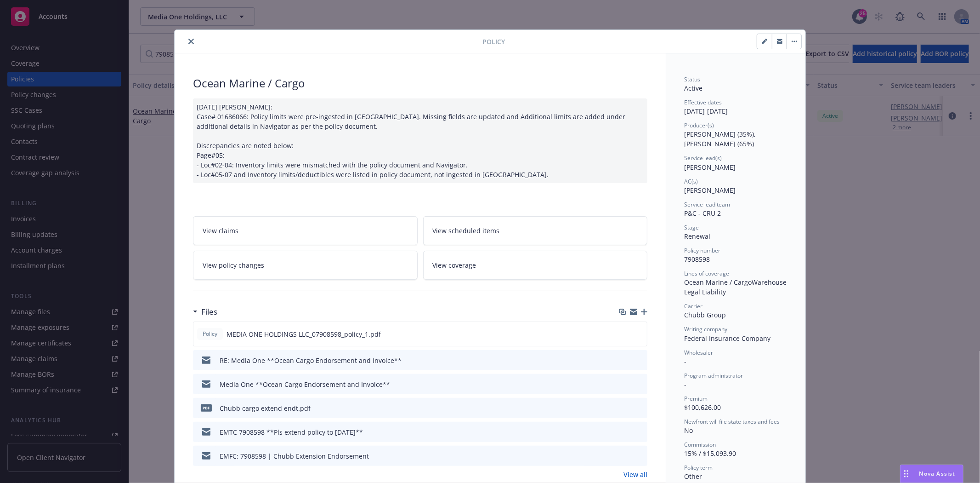 The image size is (980, 483). What do you see at coordinates (710, 452) in the screenshot?
I see `span: 15% / $15,093.90` at bounding box center [710, 452].